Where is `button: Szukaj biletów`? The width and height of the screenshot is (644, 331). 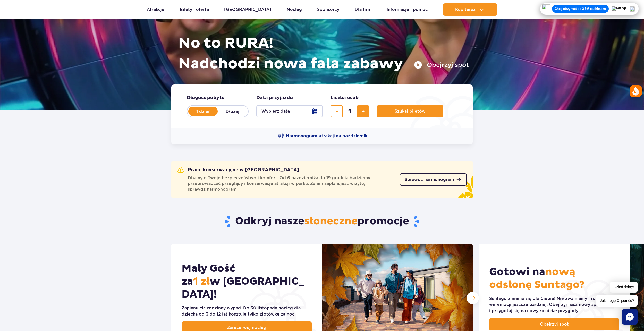 button: Szukaj biletów is located at coordinates (410, 111).